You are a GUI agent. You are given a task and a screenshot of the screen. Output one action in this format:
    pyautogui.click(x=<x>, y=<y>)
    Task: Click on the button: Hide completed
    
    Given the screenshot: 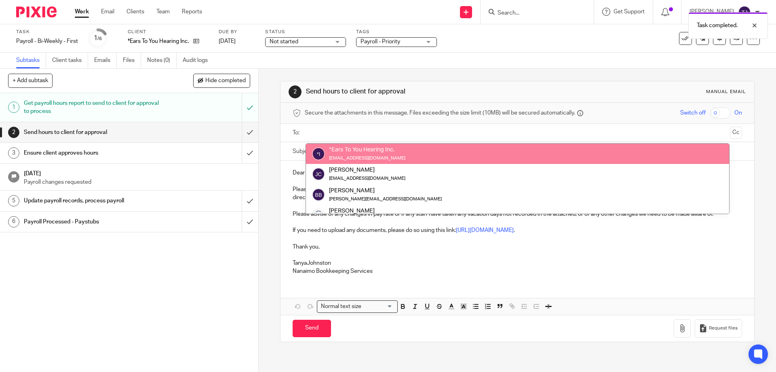 What is the action you would take?
    pyautogui.click(x=222, y=80)
    